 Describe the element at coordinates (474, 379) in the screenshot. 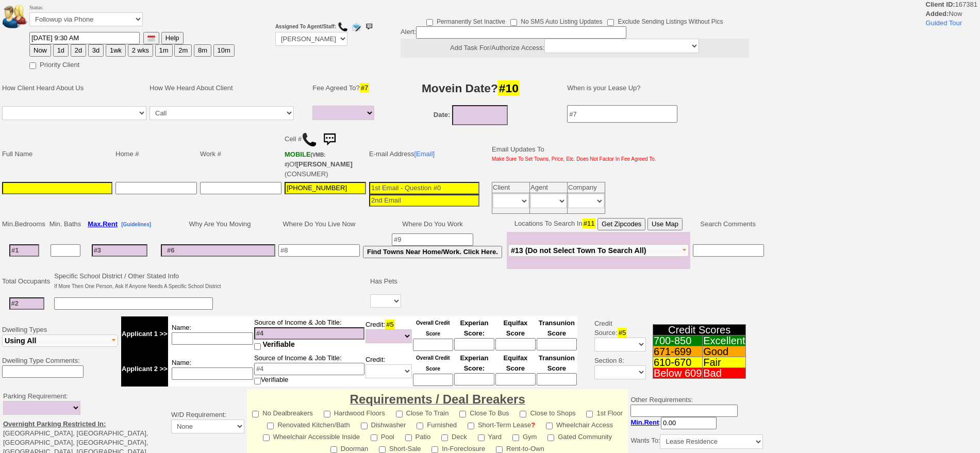

I see `input: Ask Customer: Do You Know Your Experian Credit Score` at that location.